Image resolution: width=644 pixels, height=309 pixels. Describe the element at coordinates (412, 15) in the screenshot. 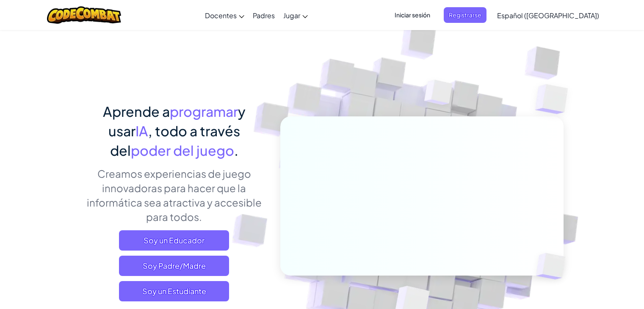

I see `button: Iniciar sesión` at that location.